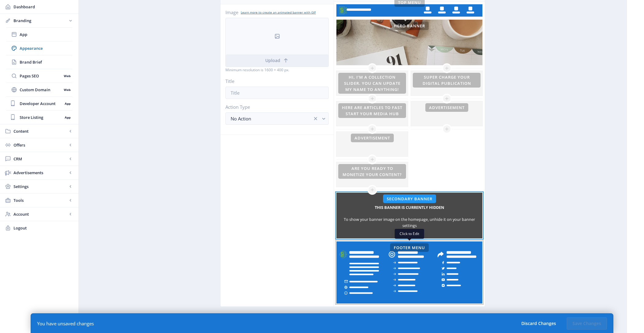  I want to click on span: Advertisements, so click(41, 172).